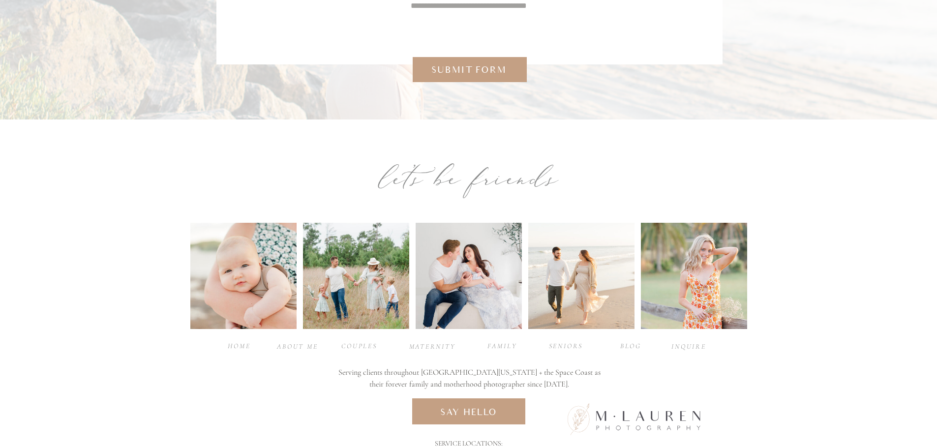 The image size is (937, 448). What do you see at coordinates (631, 345) in the screenshot?
I see `div: BLOG` at bounding box center [631, 345].